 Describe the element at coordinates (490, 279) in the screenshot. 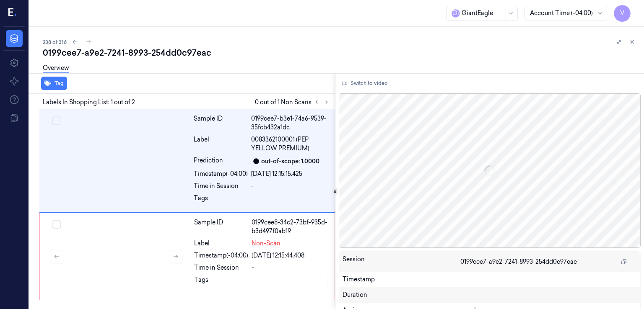

I see `div: Timestamp` at that location.